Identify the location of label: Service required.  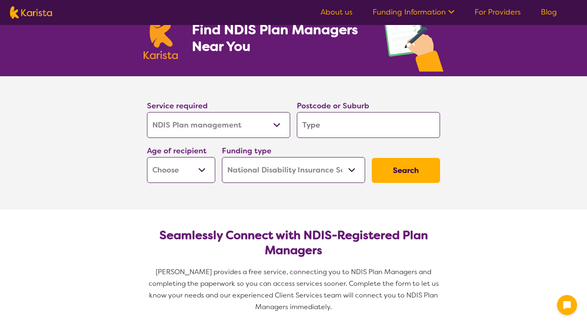
(177, 106).